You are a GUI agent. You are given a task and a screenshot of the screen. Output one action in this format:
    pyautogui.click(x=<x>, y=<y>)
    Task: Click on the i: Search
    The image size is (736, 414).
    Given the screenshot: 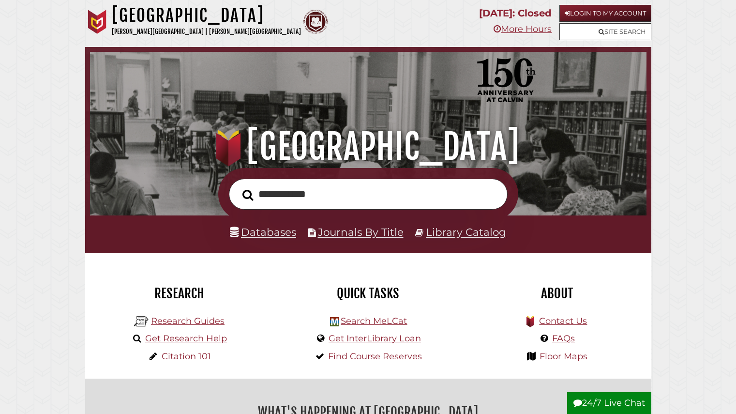 What is the action you would take?
    pyautogui.click(x=248, y=195)
    